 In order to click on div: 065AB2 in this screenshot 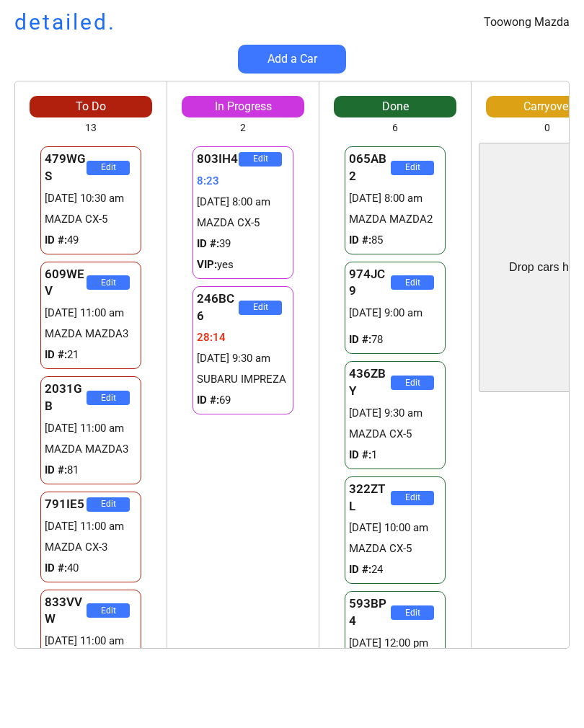, I will do `click(370, 168)`.